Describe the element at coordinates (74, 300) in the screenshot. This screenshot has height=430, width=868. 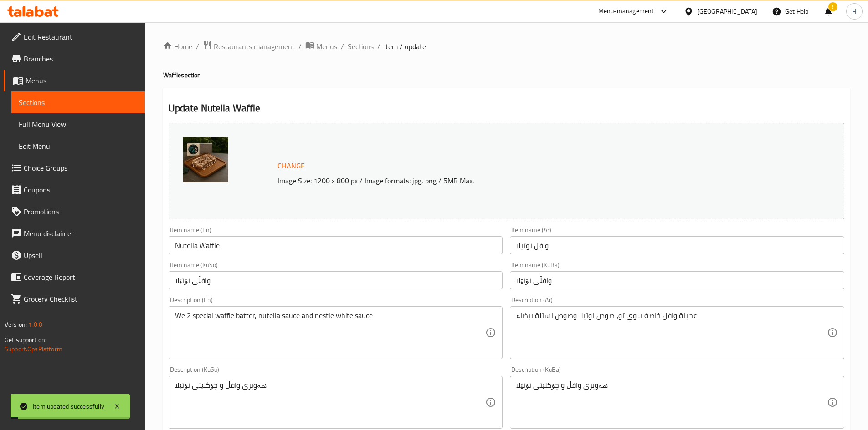
I see `a: Grocery Checklist` at that location.